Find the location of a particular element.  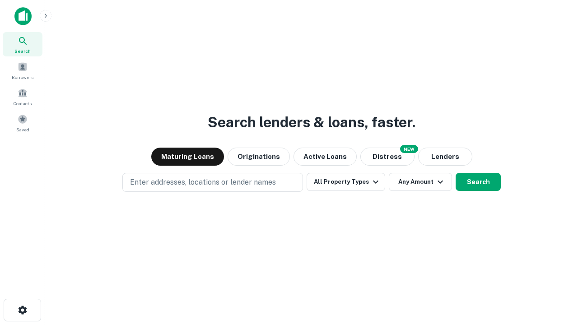

button: Enter addresses, locations or lender names is located at coordinates (213, 182).